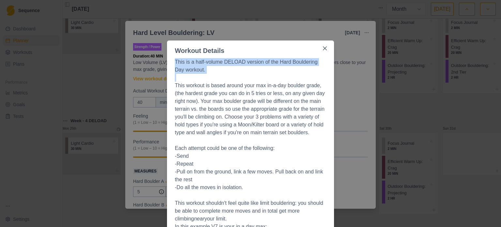  I want to click on p: This workout is based around your max in-a-day boulder grade, (the hardest grade you can do in 5 ..., so click(250, 109).